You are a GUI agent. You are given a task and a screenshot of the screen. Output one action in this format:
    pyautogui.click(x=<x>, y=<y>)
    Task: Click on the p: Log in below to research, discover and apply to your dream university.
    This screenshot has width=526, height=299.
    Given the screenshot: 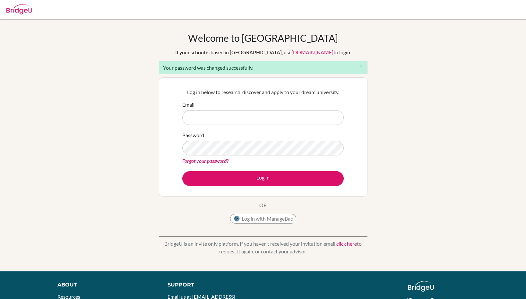 What is the action you would take?
    pyautogui.click(x=263, y=92)
    